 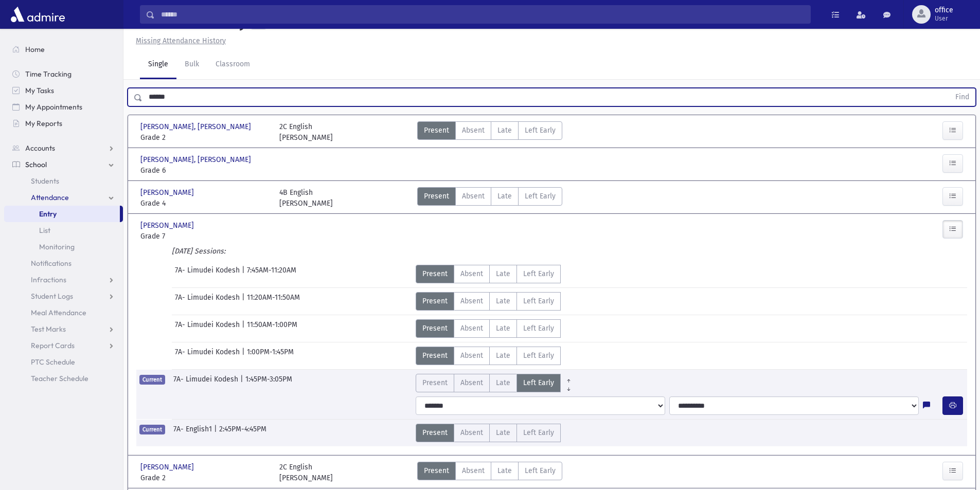 I want to click on span: Grade 4, so click(x=204, y=203).